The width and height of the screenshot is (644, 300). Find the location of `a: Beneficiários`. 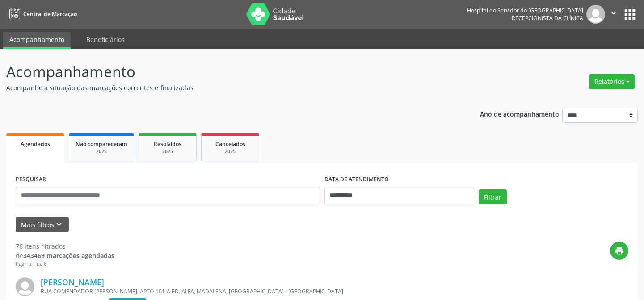

a: Beneficiários is located at coordinates (105, 39).